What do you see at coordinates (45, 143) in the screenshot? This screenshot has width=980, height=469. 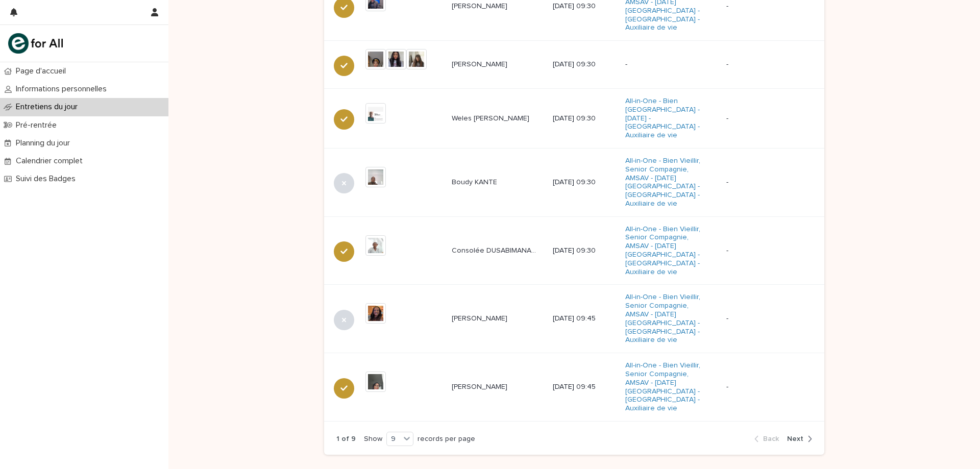 I see `p: Planning du jour` at bounding box center [45, 143].